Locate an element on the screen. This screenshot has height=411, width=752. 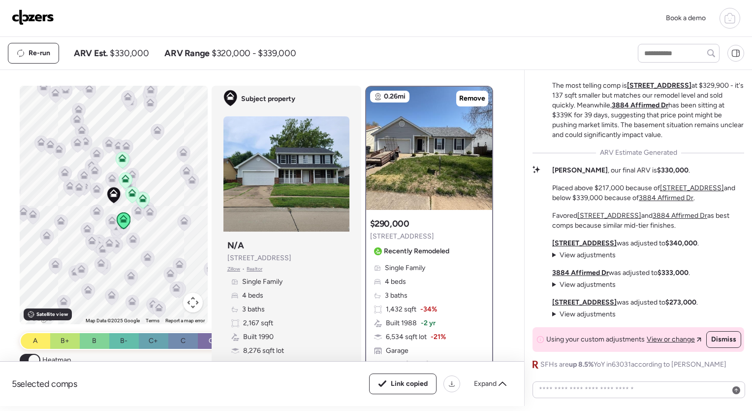
span: Link copied is located at coordinates (409, 383).